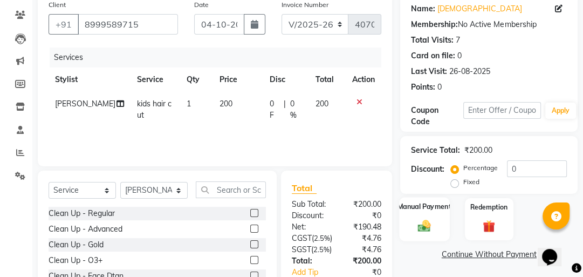 The height and width of the screenshot is (277, 583). I want to click on div: Points:, so click(423, 87).